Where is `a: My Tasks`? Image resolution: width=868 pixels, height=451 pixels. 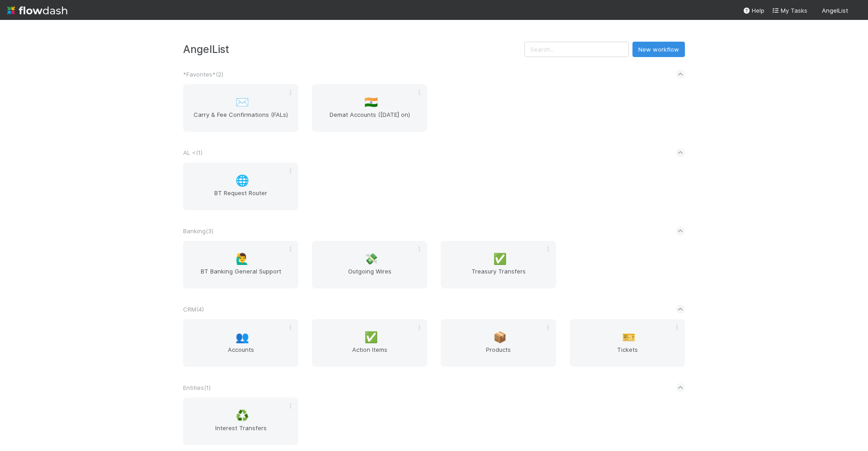 a: My Tasks is located at coordinates (789, 11).